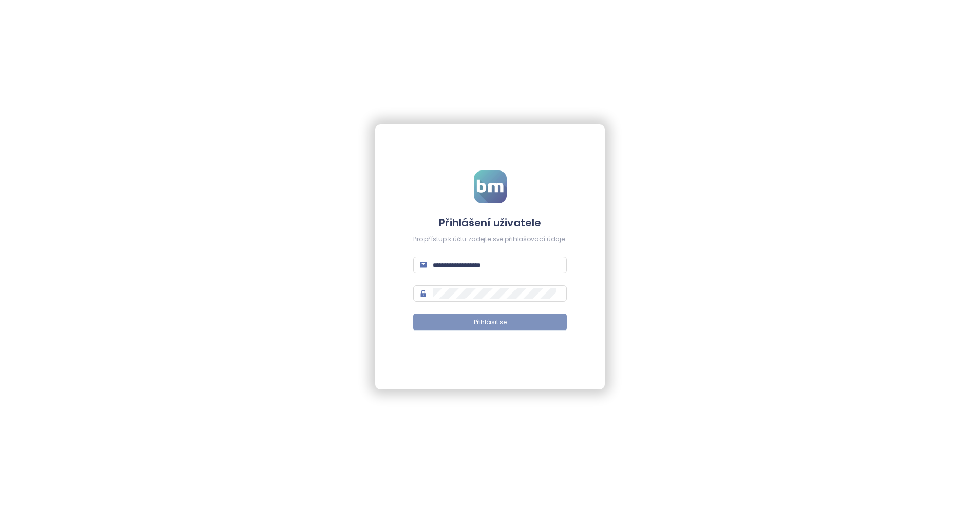  Describe the element at coordinates (490, 322) in the screenshot. I see `button: Přihlásit se` at that location.